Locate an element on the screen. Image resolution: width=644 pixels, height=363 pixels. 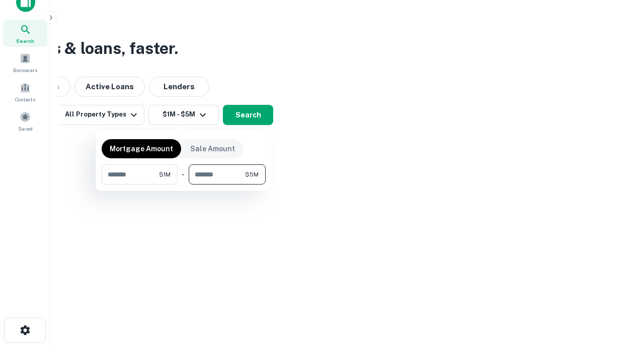
p: Mortgage Amount is located at coordinates (141, 149).